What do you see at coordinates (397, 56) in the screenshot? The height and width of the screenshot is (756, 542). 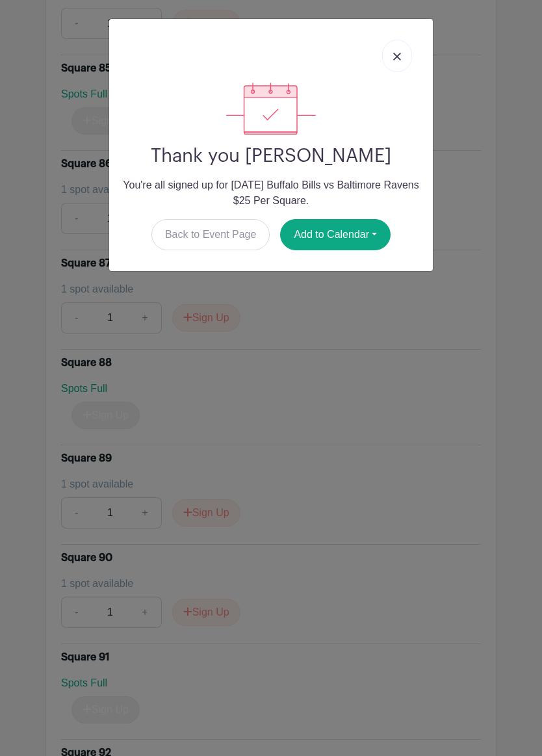 I see `img: close_button-5f87c8562297e5c2d7936805f587ecaba9071eb48480494691a3f1689db116b3.svg` at bounding box center [397, 56].